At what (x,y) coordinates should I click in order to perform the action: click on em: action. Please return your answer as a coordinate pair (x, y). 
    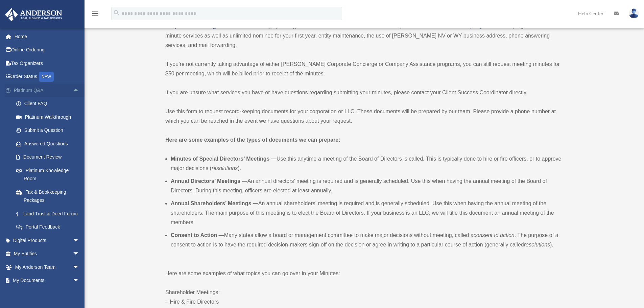
    Looking at the image, I should click on (507, 235).